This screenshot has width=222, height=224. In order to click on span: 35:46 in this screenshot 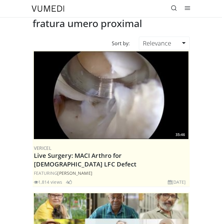, I will do `click(180, 135)`.